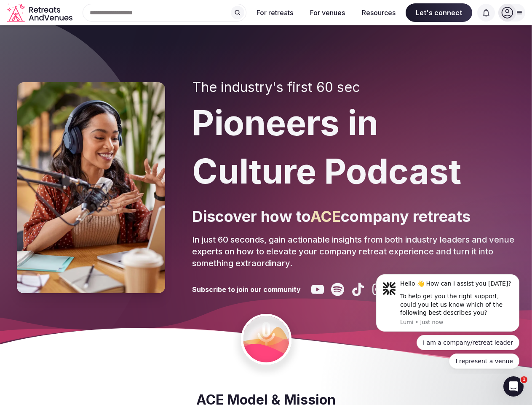 Image resolution: width=532 pixels, height=405 pixels. What do you see at coordinates (40, 13) in the screenshot?
I see `a: Visit the homepage` at bounding box center [40, 13].